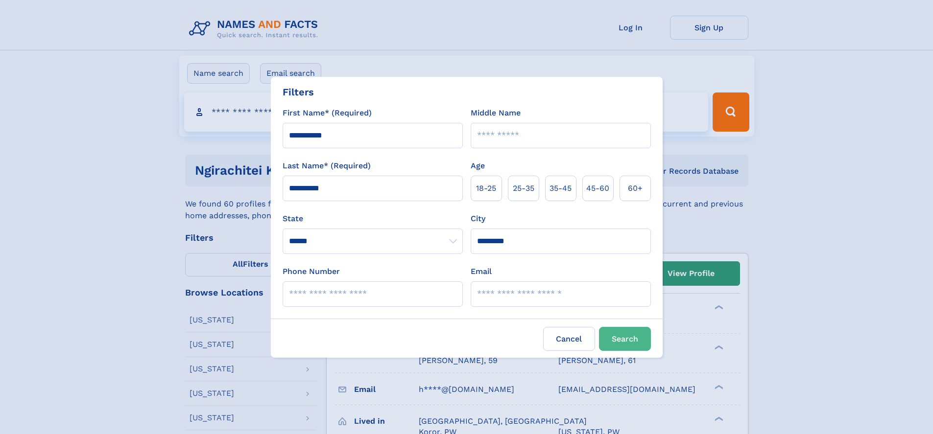  Describe the element at coordinates (311, 272) in the screenshot. I see `label: Phone Number` at that location.